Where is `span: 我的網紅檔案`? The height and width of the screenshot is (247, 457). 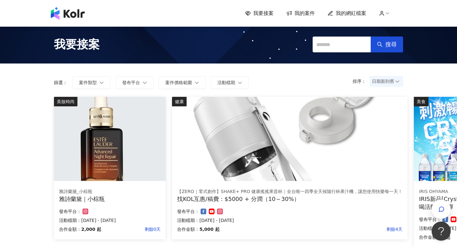 span: 我的網紅檔案 is located at coordinates (351, 13).